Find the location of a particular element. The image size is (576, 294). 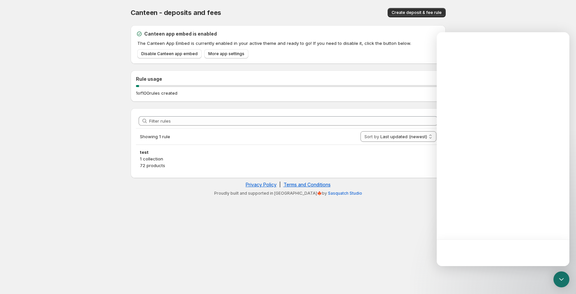

a: Sasquatch Studio is located at coordinates (345, 193).